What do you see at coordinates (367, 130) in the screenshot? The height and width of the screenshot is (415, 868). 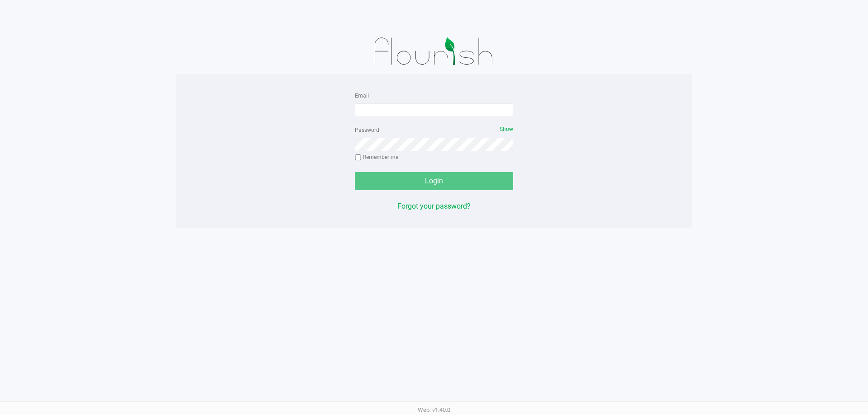 I see `label: Password` at bounding box center [367, 130].